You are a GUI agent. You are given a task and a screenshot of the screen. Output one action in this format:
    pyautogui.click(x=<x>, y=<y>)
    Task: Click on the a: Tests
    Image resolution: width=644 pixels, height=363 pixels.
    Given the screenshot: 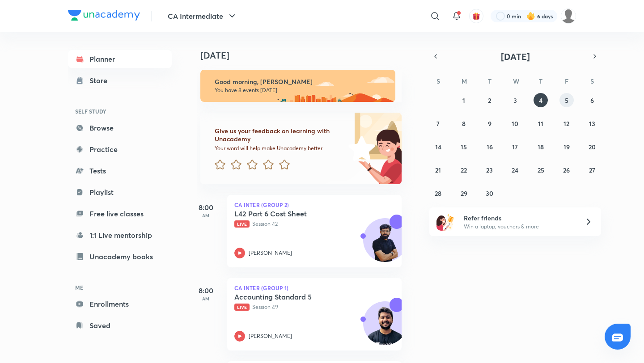 What is the action you would take?
    pyautogui.click(x=120, y=171)
    